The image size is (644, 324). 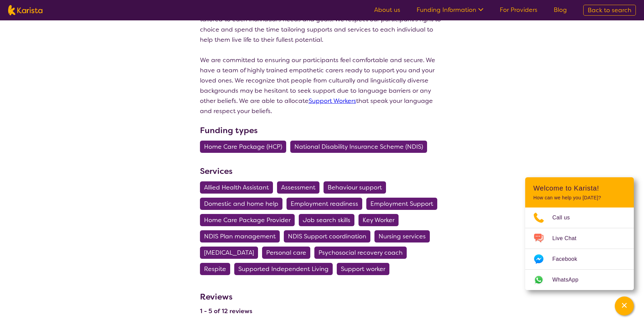 What do you see at coordinates (609, 10) in the screenshot?
I see `a: Back to search` at bounding box center [609, 10].